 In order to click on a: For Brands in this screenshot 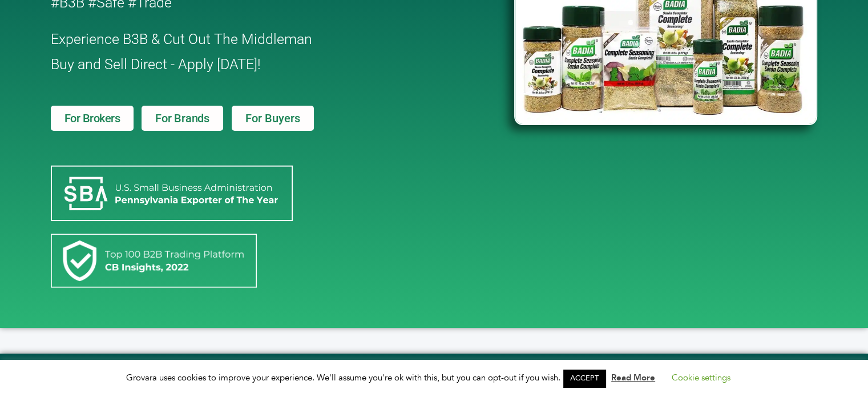, I will do `click(182, 119)`.